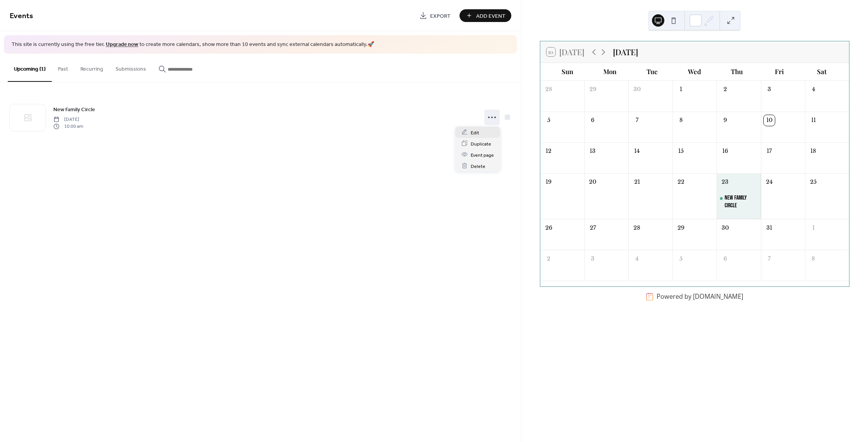 This screenshot has height=442, width=868. I want to click on span: Event page, so click(482, 155).